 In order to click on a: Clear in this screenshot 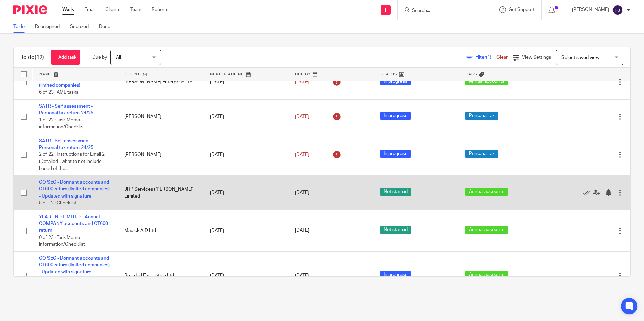, I will do `click(502, 57)`.